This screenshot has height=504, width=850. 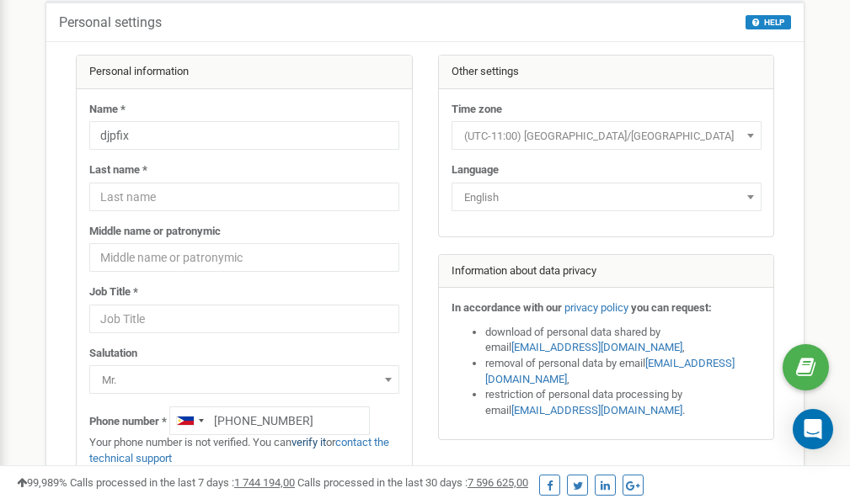 I want to click on u: 7 596 625,00, so click(x=497, y=482).